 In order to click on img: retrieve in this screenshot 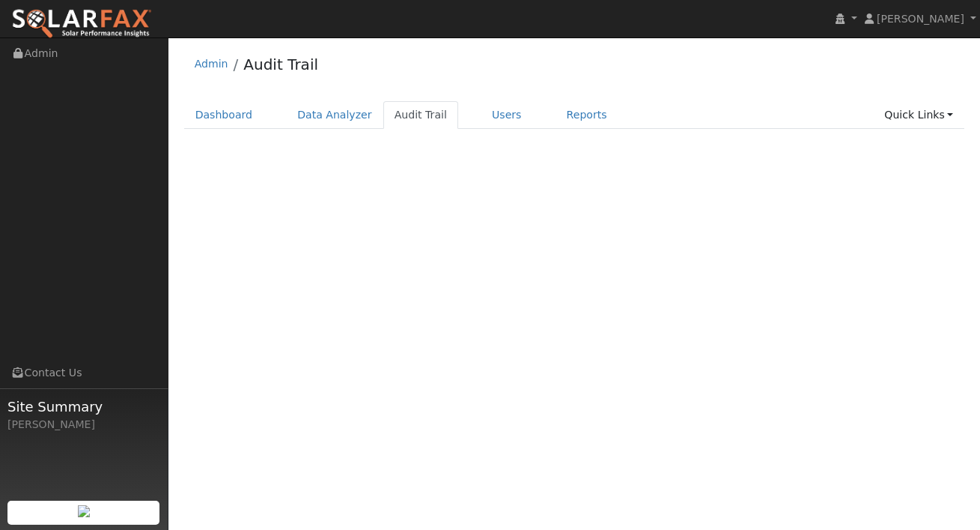, I will do `click(84, 511)`.